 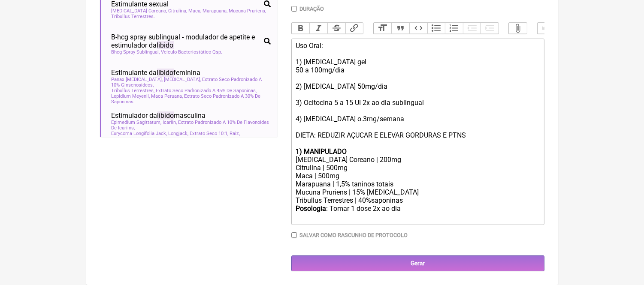 I want to click on span: Tribullus Terrestres, Extrato Seco Padronizado A 45% De Saponinas, so click(x=184, y=90).